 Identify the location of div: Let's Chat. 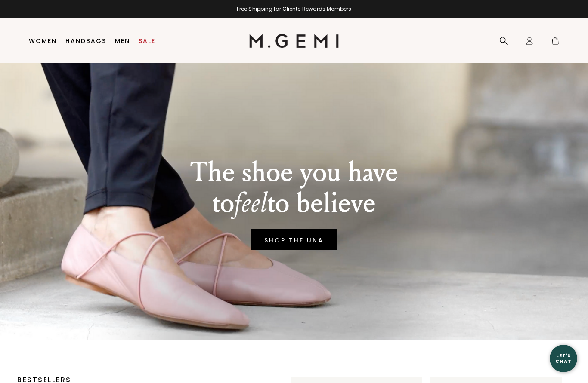
(564, 358).